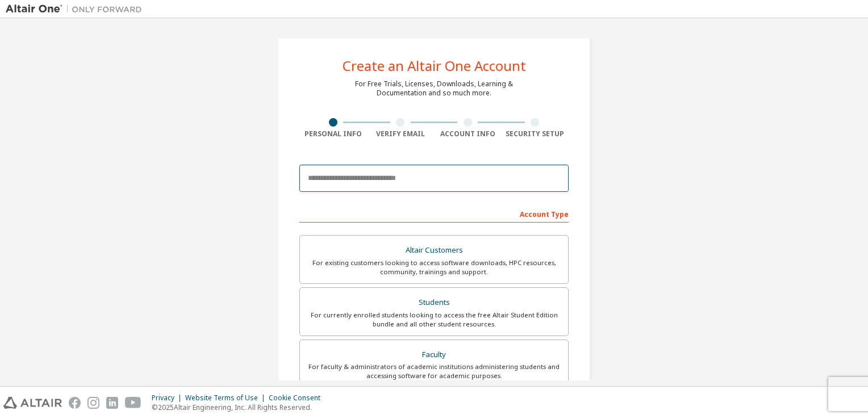 This screenshot has width=868, height=419. I want to click on img: youtube.svg, so click(133, 403).